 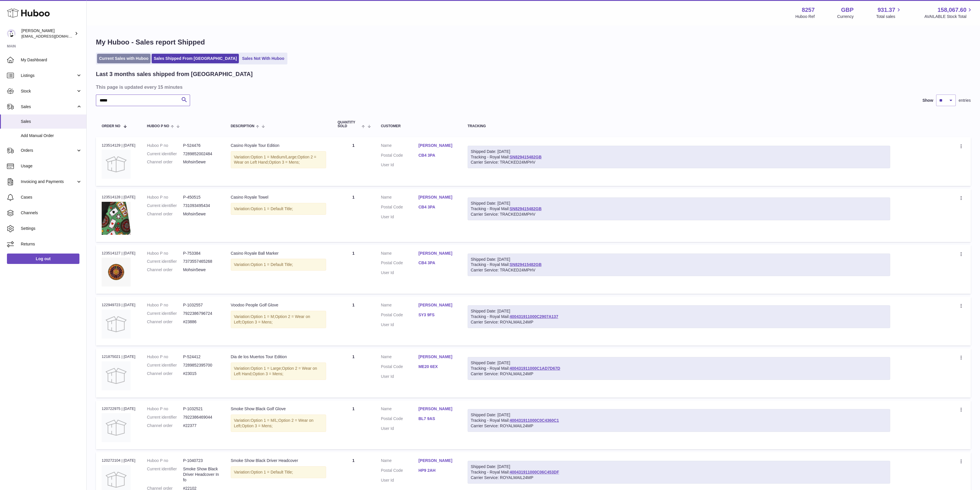 What do you see at coordinates (679, 126) in the screenshot?
I see `div: Tracking` at bounding box center [679, 126].